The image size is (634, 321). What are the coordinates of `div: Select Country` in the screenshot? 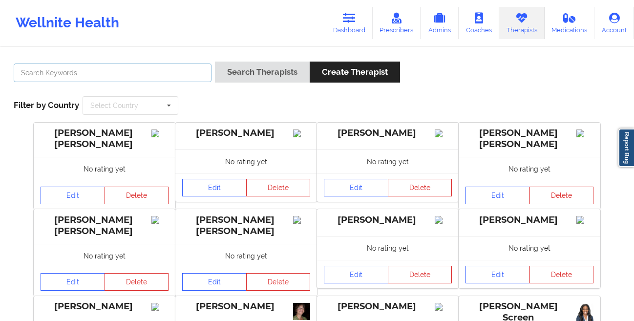 It's located at (114, 105).